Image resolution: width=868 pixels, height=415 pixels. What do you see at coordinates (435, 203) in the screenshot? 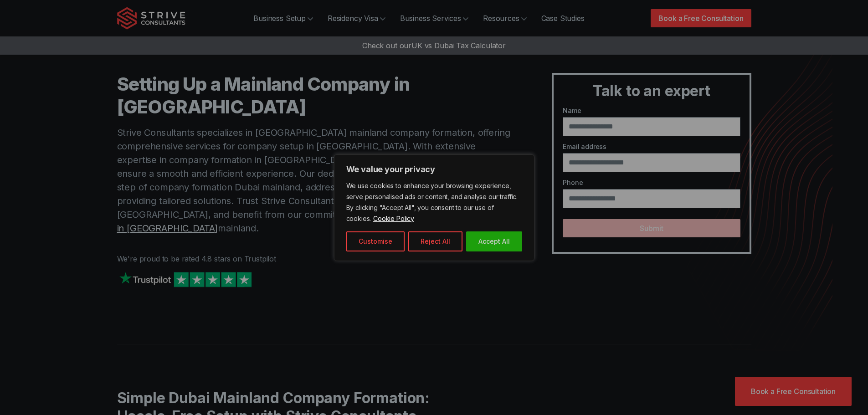
I see `p: We use cookies to enhance your browsing experience, serve personalised ads or content, and analys...` at bounding box center [435, 203].